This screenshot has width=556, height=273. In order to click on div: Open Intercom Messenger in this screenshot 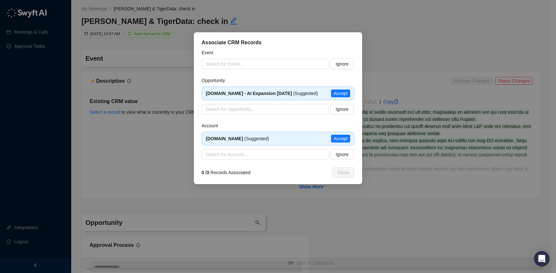, I will do `click(541, 259)`.